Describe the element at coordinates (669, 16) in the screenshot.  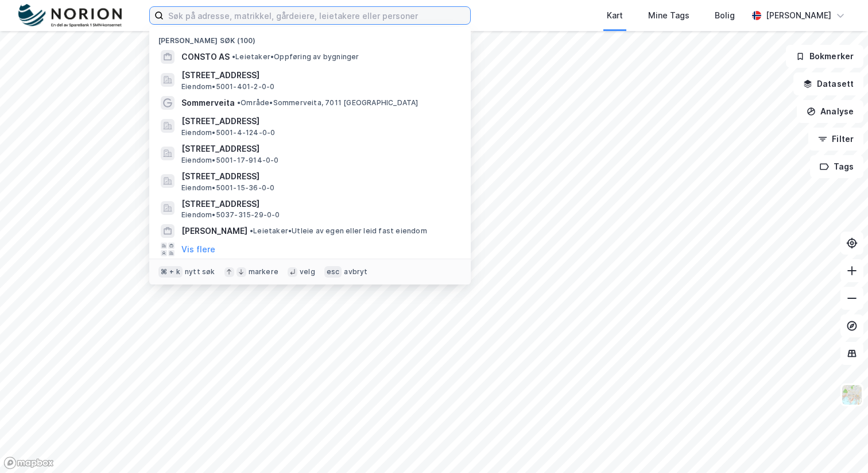
I see `div: Mine Tags` at that location.